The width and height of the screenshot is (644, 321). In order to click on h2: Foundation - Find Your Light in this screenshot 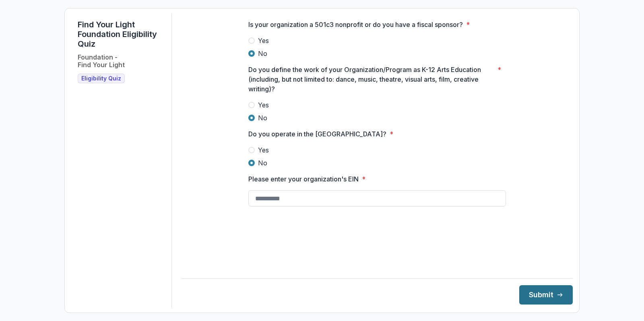, I will do `click(101, 61)`.